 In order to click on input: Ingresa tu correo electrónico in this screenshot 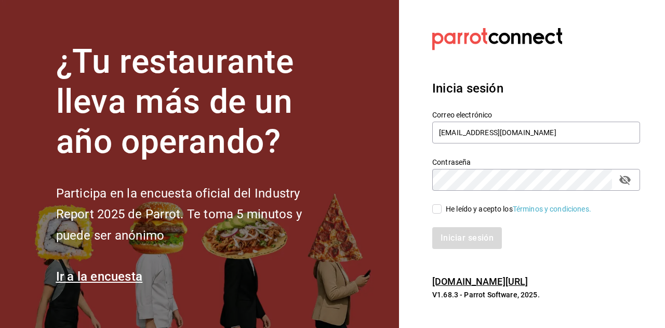, I will do `click(536, 132)`.